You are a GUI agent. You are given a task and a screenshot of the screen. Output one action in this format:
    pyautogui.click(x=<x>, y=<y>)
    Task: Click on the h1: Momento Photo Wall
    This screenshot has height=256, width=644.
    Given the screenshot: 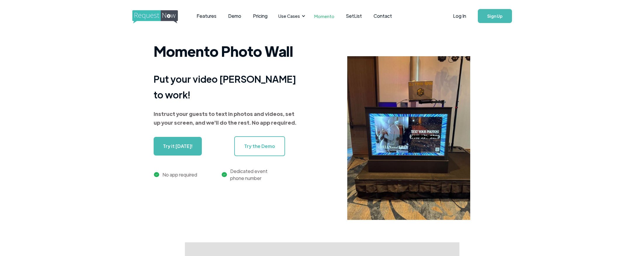 What is the action you would take?
    pyautogui.click(x=227, y=51)
    